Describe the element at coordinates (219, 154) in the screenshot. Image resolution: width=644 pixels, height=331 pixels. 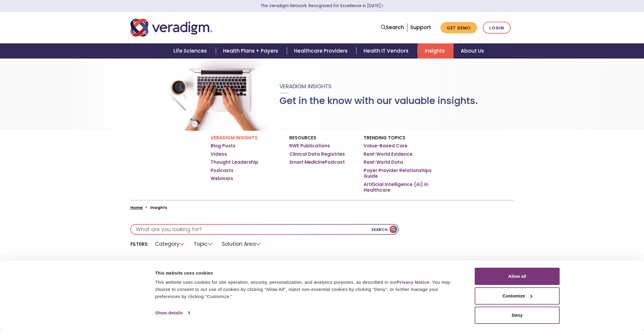
I see `a: Videos` at that location.